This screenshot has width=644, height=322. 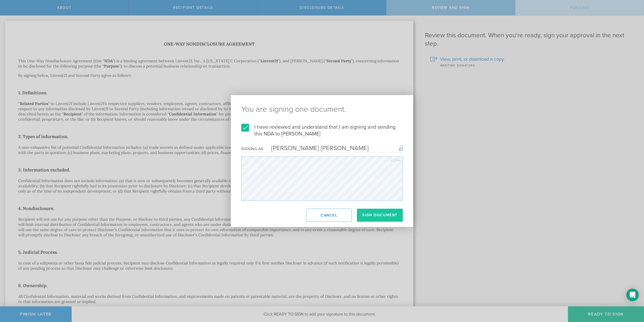 What do you see at coordinates (322, 110) in the screenshot?
I see `ng-pluralize: You are signing one document.` at bounding box center [322, 110].